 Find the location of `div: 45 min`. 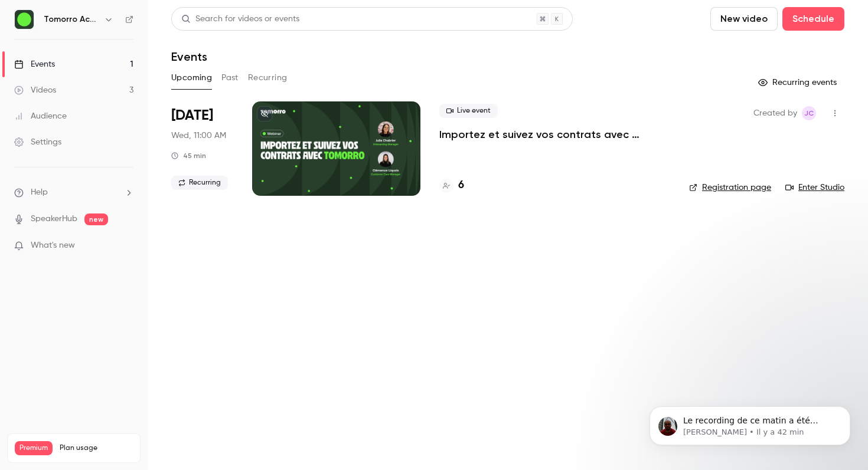

div: 45 min is located at coordinates (188, 156).